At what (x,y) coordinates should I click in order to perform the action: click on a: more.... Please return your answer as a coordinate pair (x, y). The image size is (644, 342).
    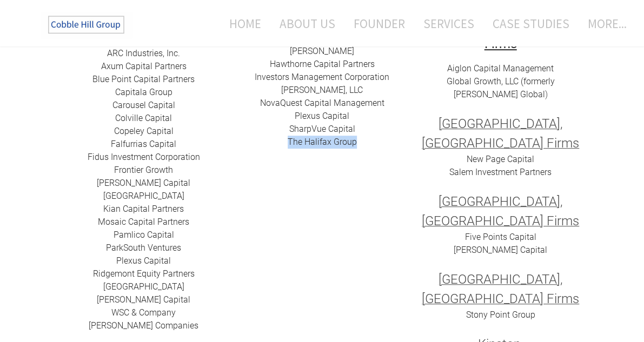
    Looking at the image, I should click on (602, 23).